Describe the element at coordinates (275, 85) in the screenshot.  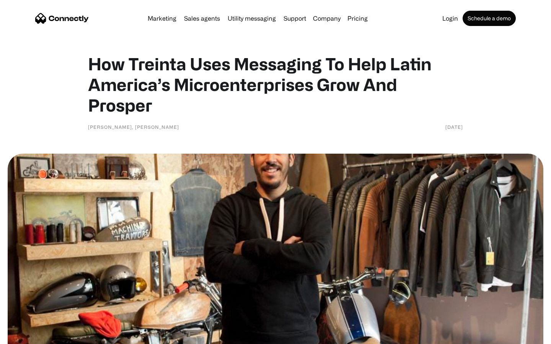
I see `h1: How Treinta Uses Messaging To Help Latin America’s Microenterprises Grow And Prosper` at that location.